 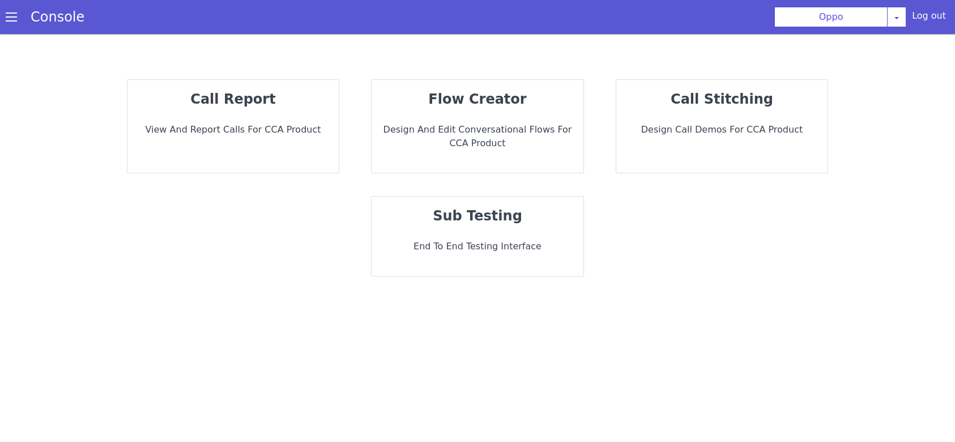 I want to click on button: Oppo, so click(x=831, y=17).